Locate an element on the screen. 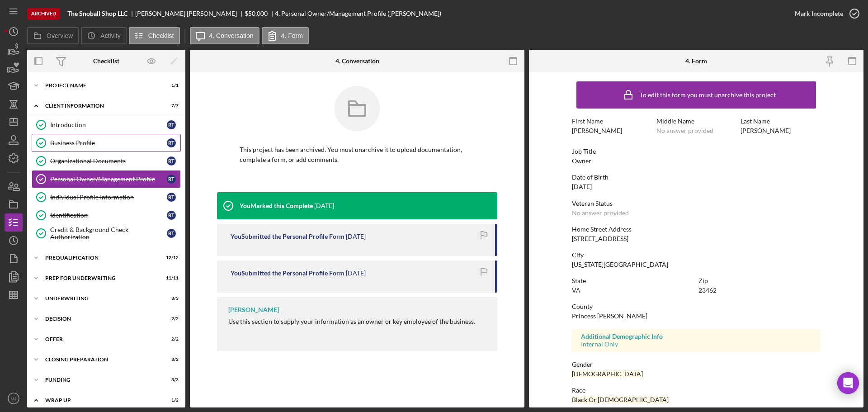  div: Decision is located at coordinates (100, 319).